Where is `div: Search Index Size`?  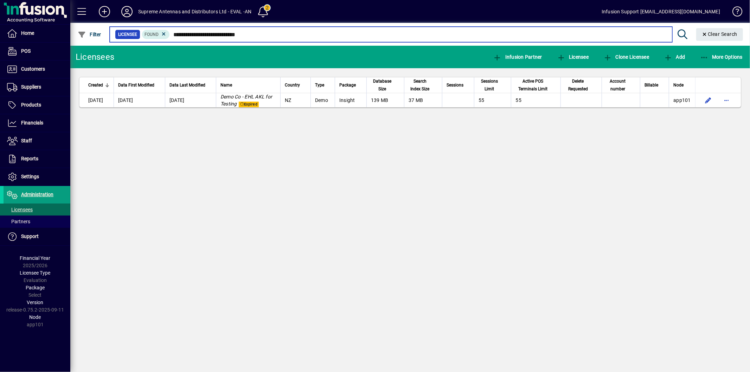
div: Search Index Size is located at coordinates (423, 85).